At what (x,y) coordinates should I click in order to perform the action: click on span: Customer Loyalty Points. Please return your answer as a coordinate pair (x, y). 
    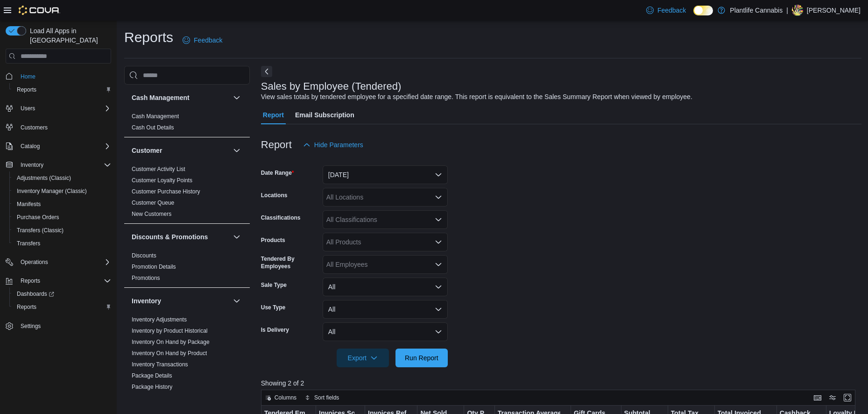
    Looking at the image, I should click on (162, 180).